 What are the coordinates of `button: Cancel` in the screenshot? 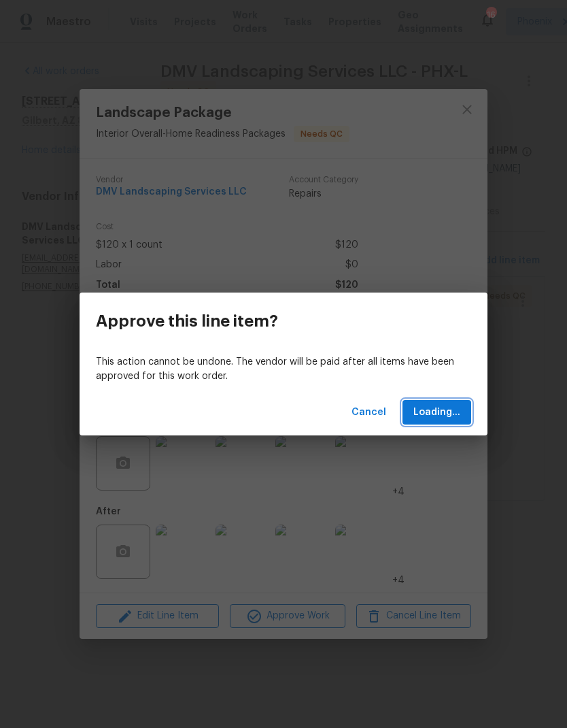 It's located at (368, 412).